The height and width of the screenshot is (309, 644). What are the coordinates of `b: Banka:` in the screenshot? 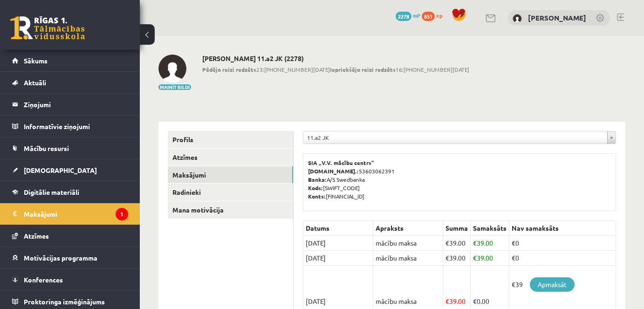 It's located at (317, 179).